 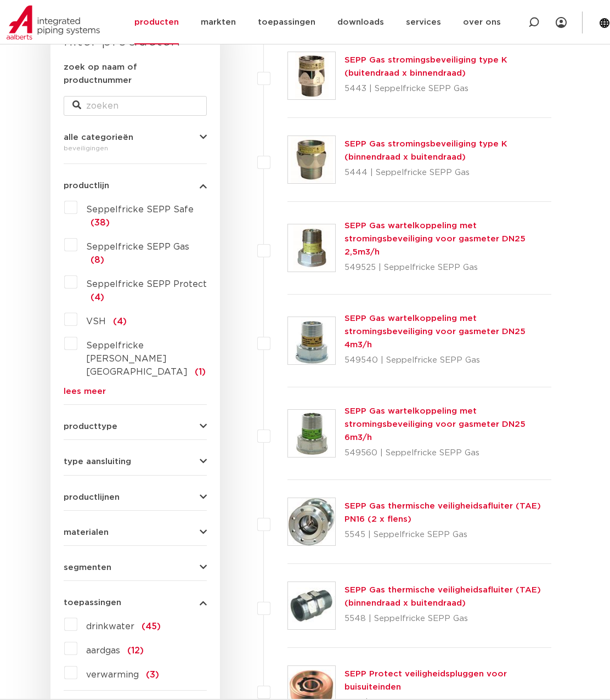 What do you see at coordinates (425, 66) in the screenshot?
I see `a: SEPP Gas stromingsbeveiliging type K (buitendraad x binnendraad)` at bounding box center [425, 66].